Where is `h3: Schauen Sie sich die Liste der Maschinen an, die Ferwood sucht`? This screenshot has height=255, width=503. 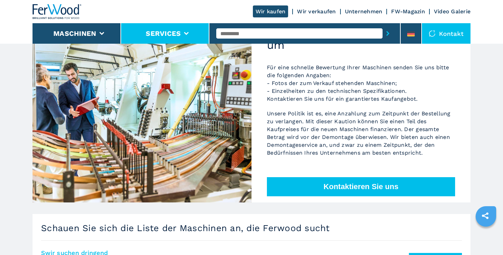 h3: Schauen Sie sich die Liste der Maschinen an, die Ferwood sucht is located at coordinates (251, 228).